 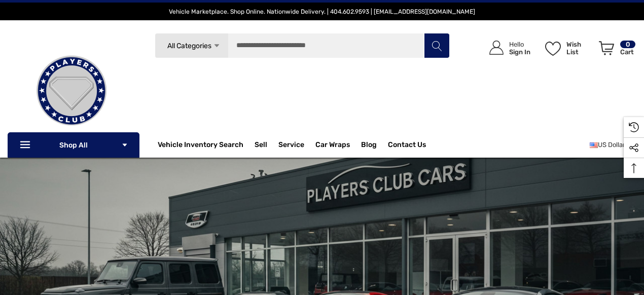 I want to click on a: Service, so click(x=291, y=146).